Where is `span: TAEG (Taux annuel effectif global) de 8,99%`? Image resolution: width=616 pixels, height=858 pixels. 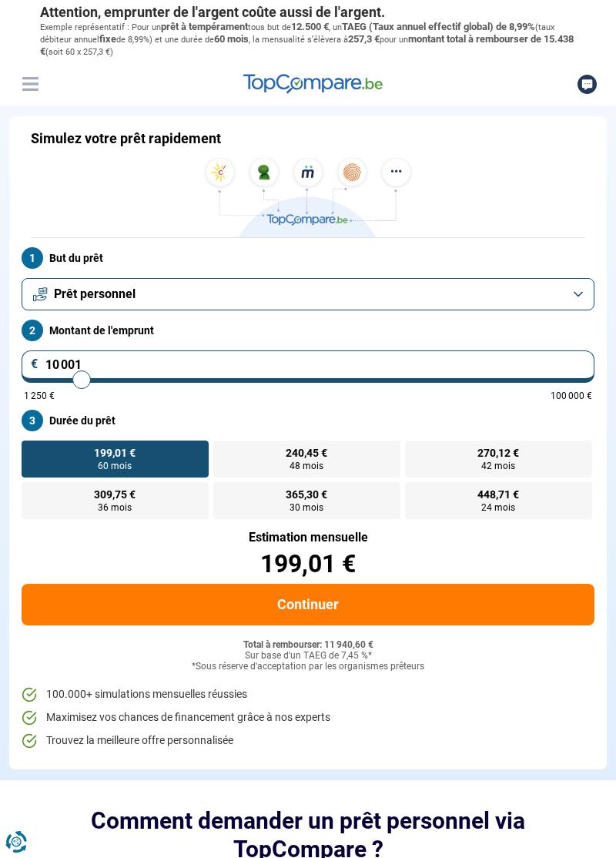 span: TAEG (Taux annuel effectif global) de 8,99% is located at coordinates (438, 27).